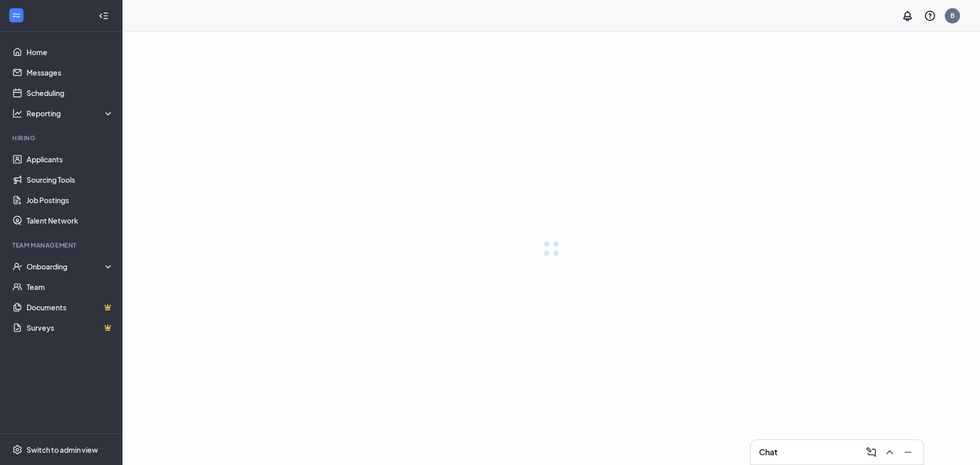 The height and width of the screenshot is (465, 980). What do you see at coordinates (870, 452) in the screenshot?
I see `button: ComposeMessage` at bounding box center [870, 452].